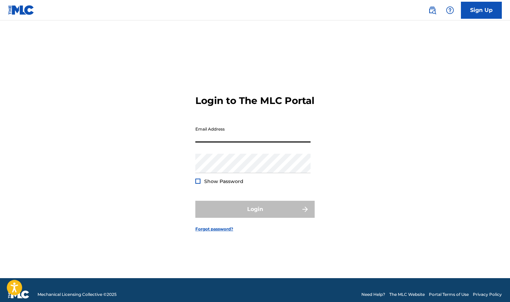 This screenshot has height=302, width=510. Describe the element at coordinates (373, 295) in the screenshot. I see `a: Need Help?` at that location.